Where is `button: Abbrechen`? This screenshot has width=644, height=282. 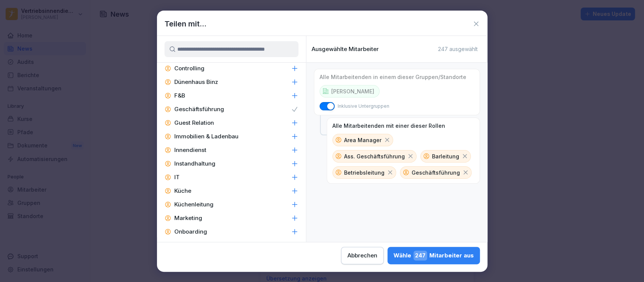
button: Abbrechen is located at coordinates (362, 255).